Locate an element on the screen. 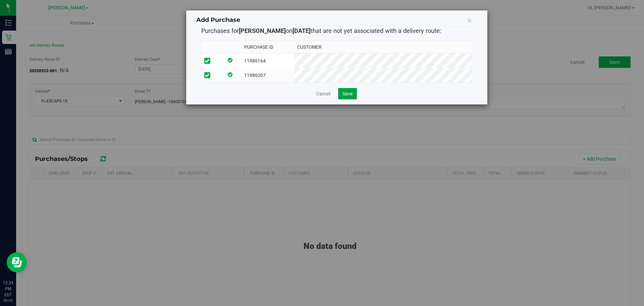  td: 11986207 is located at coordinates (268, 75).